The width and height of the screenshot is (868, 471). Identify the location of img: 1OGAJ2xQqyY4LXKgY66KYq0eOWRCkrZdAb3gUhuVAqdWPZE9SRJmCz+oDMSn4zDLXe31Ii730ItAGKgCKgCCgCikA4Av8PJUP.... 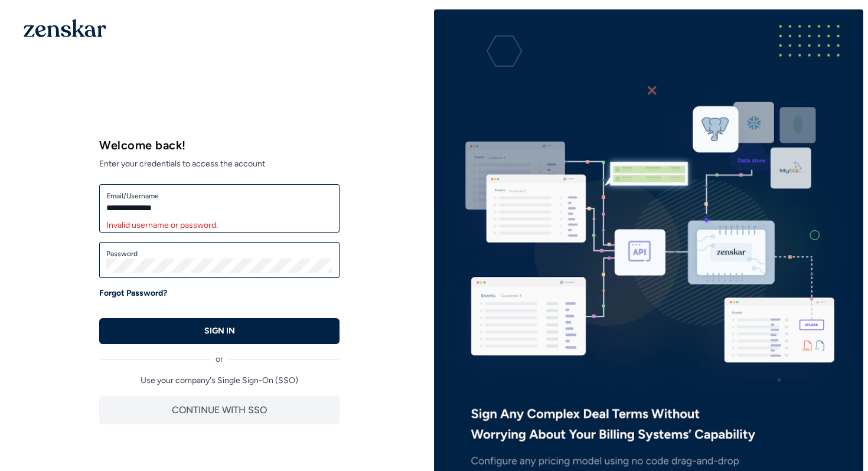
(65, 28).